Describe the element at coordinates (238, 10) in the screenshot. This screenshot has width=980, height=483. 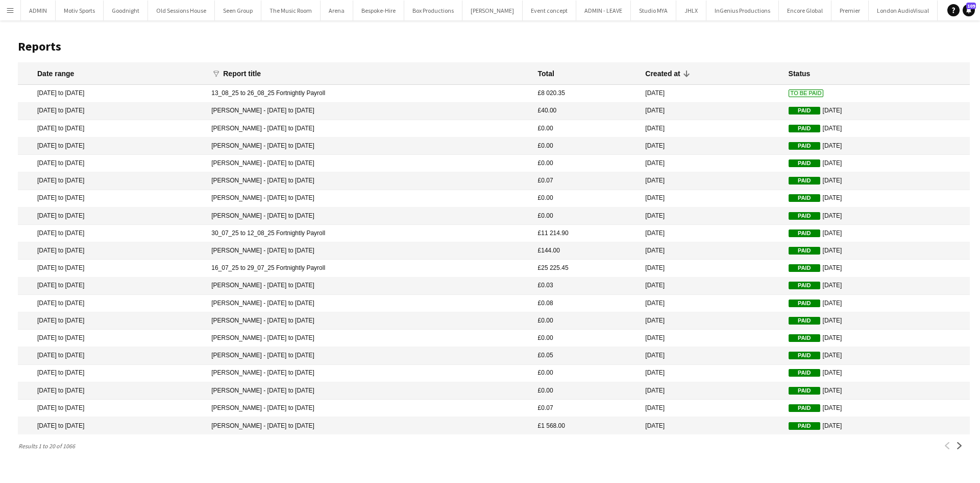
I see `button: Seen Group` at that location.